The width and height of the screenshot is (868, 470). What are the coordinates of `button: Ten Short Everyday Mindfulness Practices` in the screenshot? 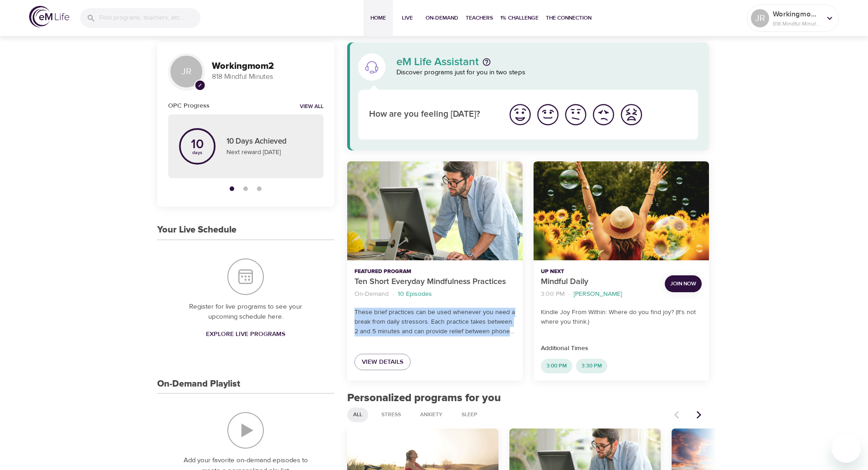 It's located at (435, 211).